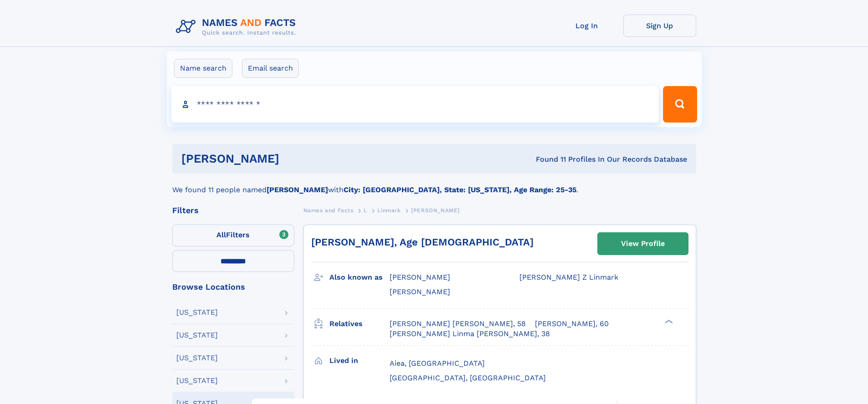 The height and width of the screenshot is (404, 868). What do you see at coordinates (359, 277) in the screenshot?
I see `h3: Also known as` at bounding box center [359, 277].